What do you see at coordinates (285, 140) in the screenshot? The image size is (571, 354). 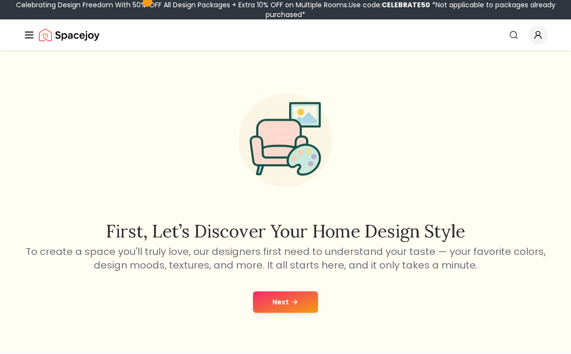 I see `img: Start Style Quiz Illustration` at bounding box center [285, 140].